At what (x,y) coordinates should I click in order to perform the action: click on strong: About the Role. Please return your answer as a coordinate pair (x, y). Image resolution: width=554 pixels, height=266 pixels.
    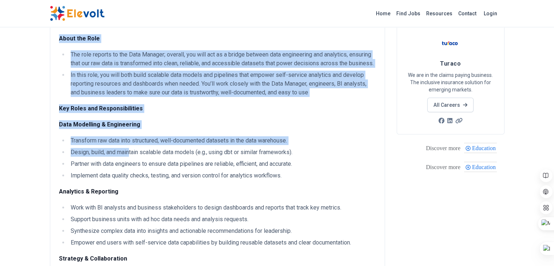
    Looking at the image, I should click on (79, 38).